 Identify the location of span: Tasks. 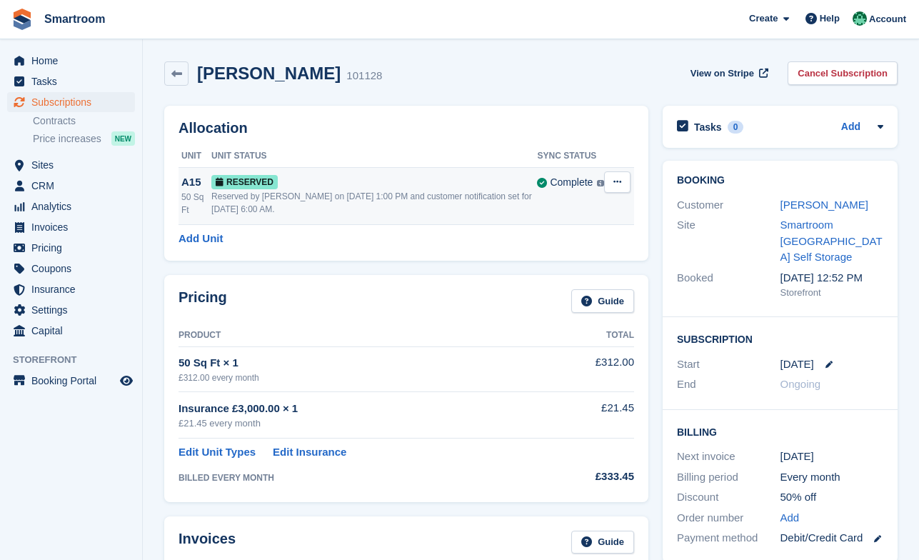
(74, 81).